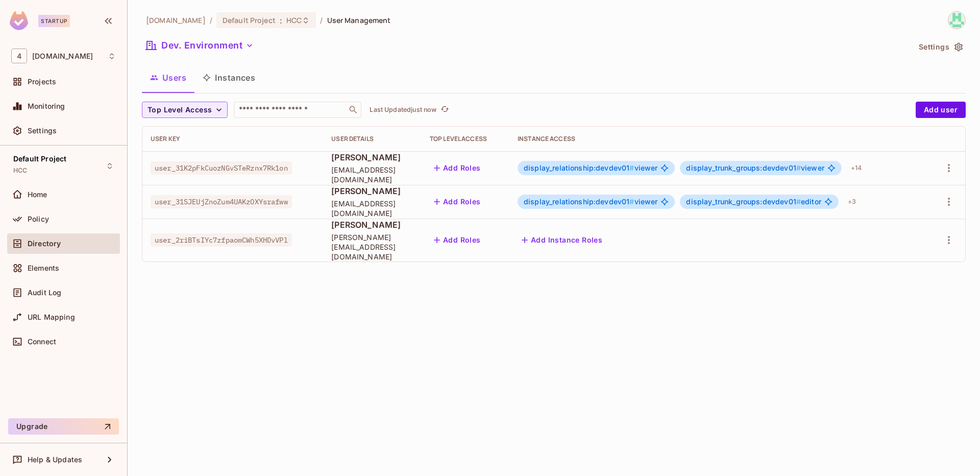  Describe the element at coordinates (221, 202) in the screenshot. I see `span: user_31SJEUjZnoZum4UAKzOXYsrafww` at that location.